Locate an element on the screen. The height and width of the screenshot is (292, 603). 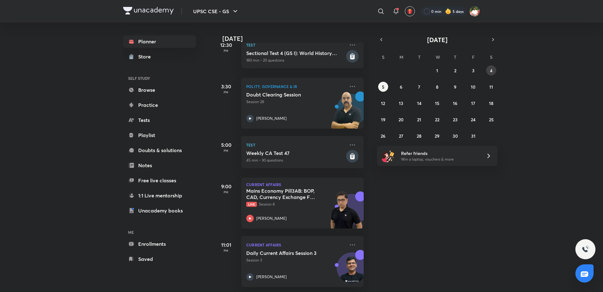
abbr: October 26, 2025 is located at coordinates (383, 136).